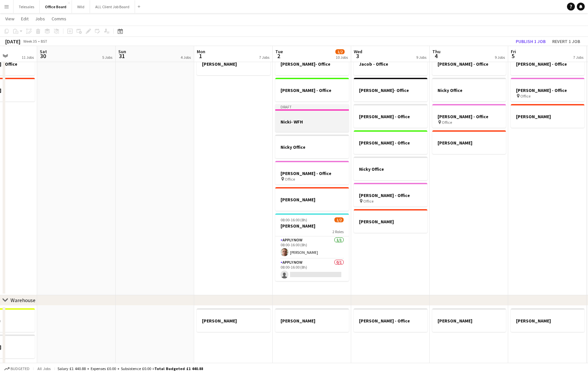 The width and height of the screenshot is (588, 374). I want to click on span: Total Budgeted £1 440.88, so click(179, 369).